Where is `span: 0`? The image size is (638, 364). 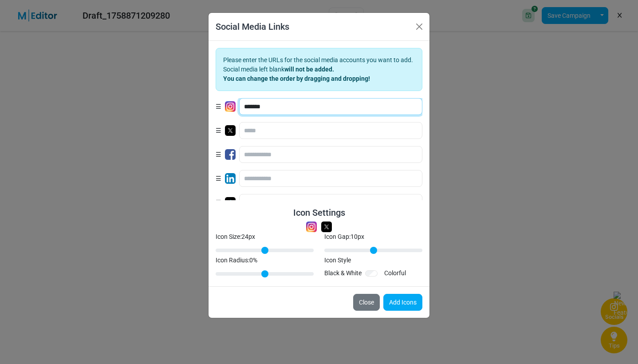
span: 0 is located at coordinates (251, 260).